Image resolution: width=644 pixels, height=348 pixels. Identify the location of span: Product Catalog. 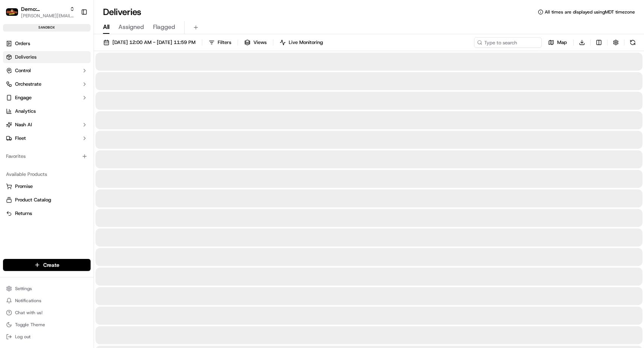
(33, 200).